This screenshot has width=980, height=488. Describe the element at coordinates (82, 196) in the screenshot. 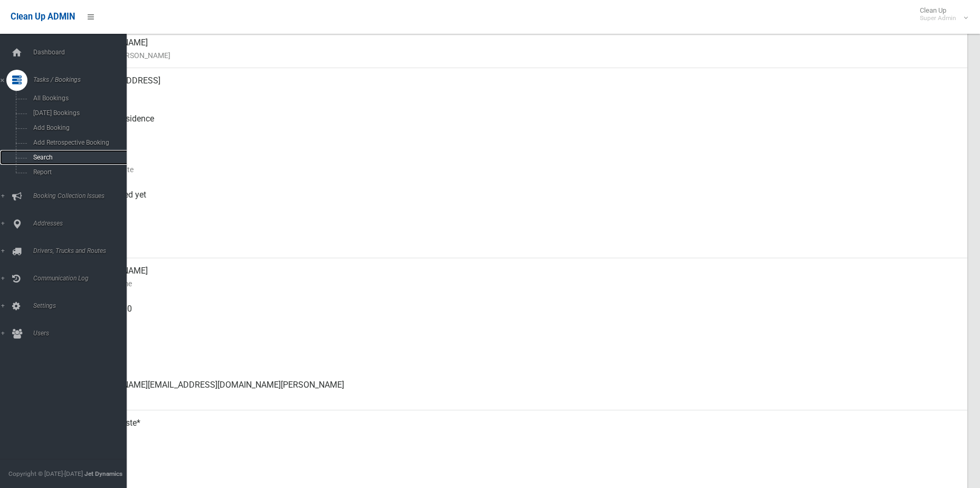

I see `span: Booking Collection Issues` at that location.